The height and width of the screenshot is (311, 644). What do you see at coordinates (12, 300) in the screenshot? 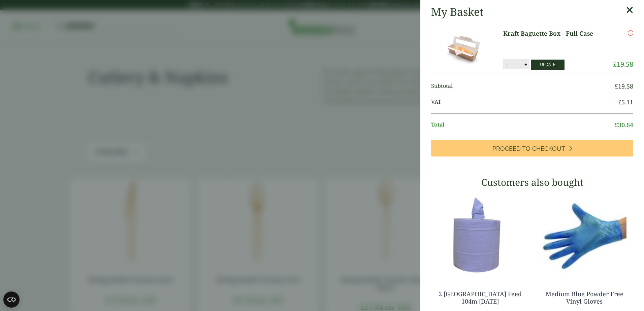
I see `button: Open CMP widget` at bounding box center [12, 300].